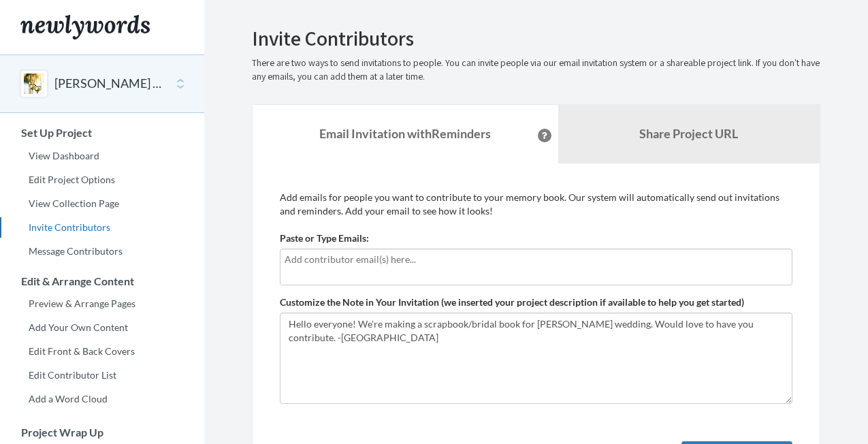 This screenshot has height=444, width=868. Describe the element at coordinates (536, 70) in the screenshot. I see `p: There are two ways to send invitations to people. You can invite people via our email invitation ...` at that location.